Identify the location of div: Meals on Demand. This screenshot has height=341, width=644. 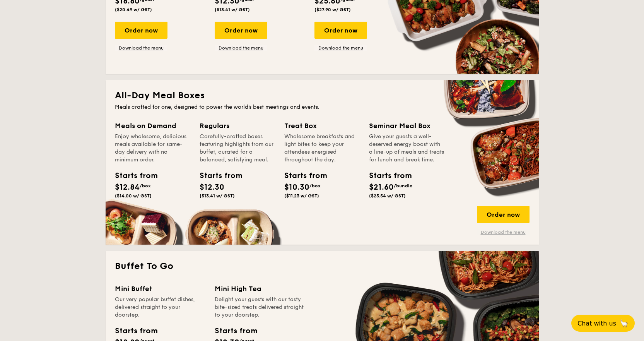
(152, 126).